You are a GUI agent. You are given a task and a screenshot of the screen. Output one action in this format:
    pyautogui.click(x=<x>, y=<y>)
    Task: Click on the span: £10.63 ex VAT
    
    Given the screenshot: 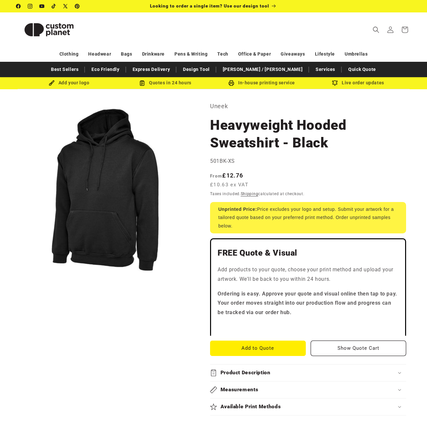 What is the action you would take?
    pyautogui.click(x=229, y=184)
    